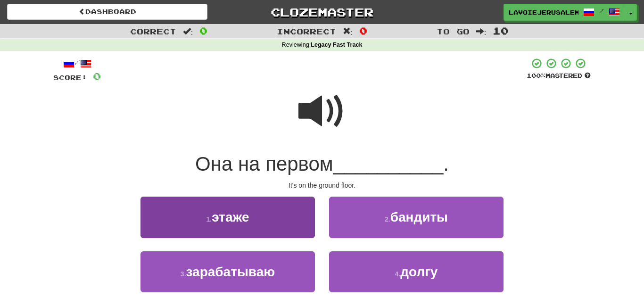  What do you see at coordinates (153, 31) in the screenshot?
I see `span: Correct` at bounding box center [153, 31].